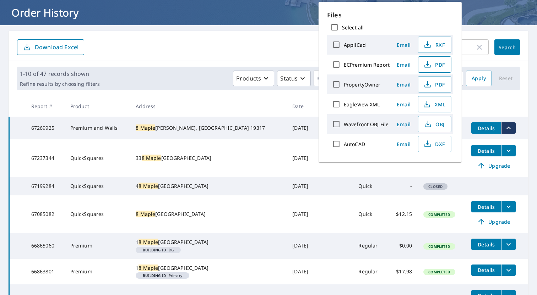  Describe the element at coordinates (60, 74) in the screenshot. I see `p: 1-10 of 47 records shown` at that location.